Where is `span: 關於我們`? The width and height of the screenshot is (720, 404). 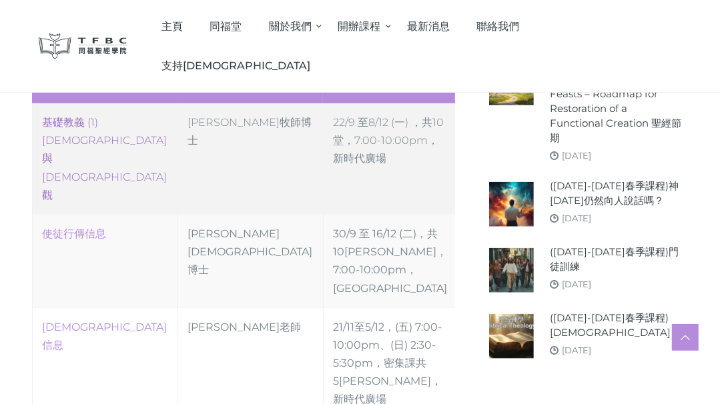 span: 關於我們 is located at coordinates (290, 26).